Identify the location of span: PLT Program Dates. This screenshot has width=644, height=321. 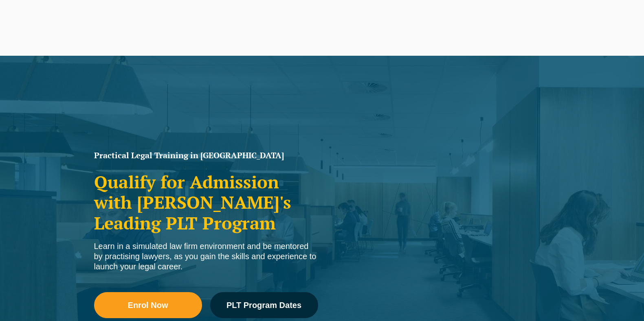
(264, 305).